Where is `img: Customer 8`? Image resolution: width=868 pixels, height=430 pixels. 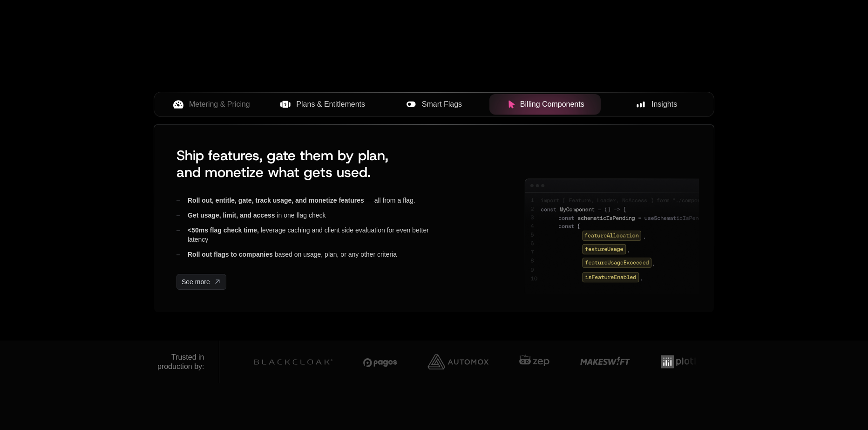 img: Customer 8 is located at coordinates (682, 362).